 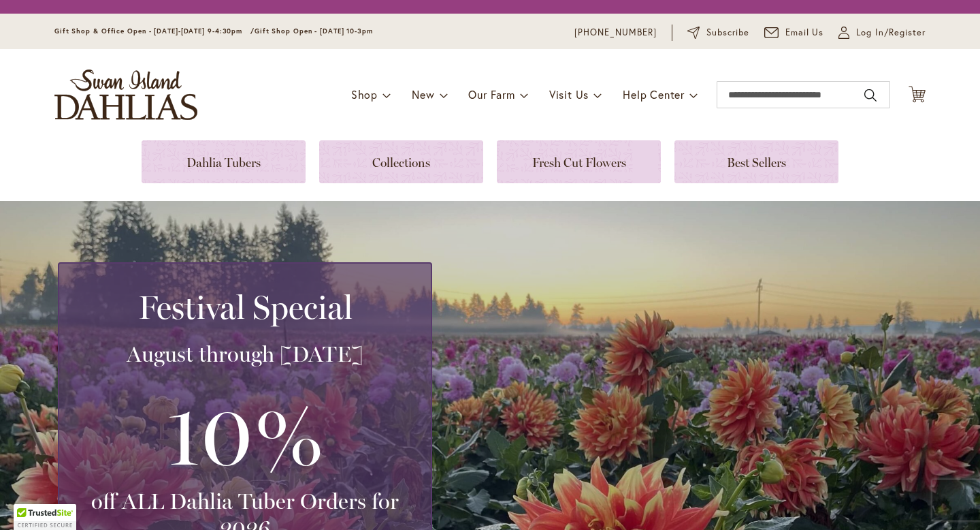 What do you see at coordinates (794, 33) in the screenshot?
I see `a: Email Us` at bounding box center [794, 33].